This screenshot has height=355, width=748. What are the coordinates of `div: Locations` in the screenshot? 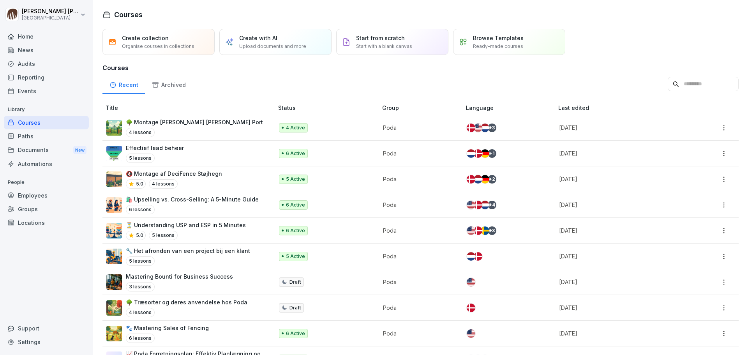 It's located at (46, 222).